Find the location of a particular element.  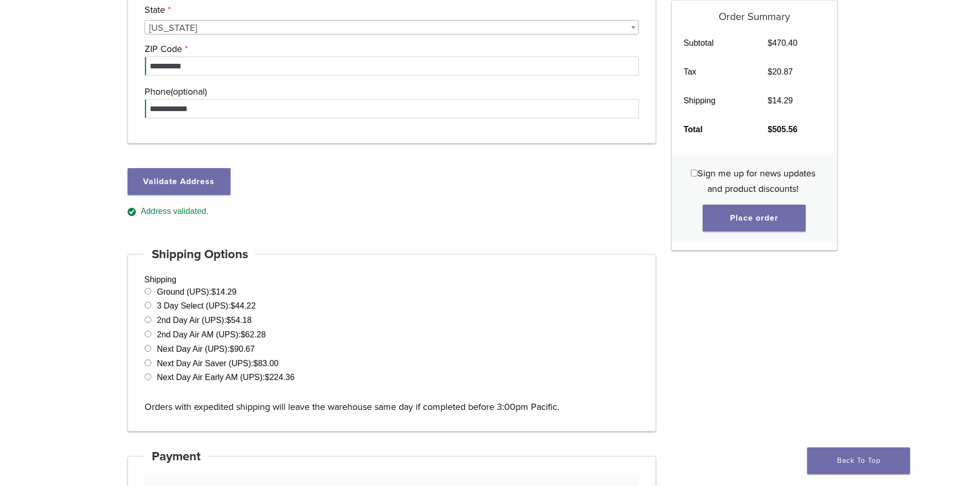

h4: Shipping Options is located at coordinates (200, 254).